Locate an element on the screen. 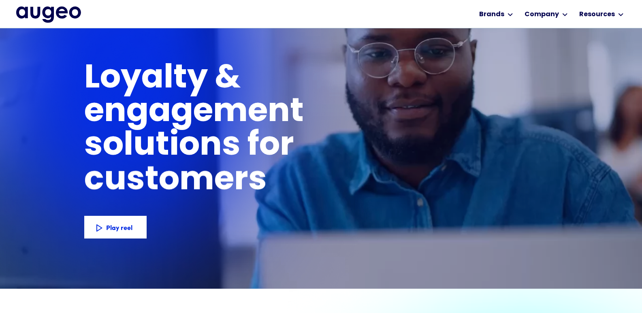 This screenshot has height=313, width=642. a: home is located at coordinates (49, 15).